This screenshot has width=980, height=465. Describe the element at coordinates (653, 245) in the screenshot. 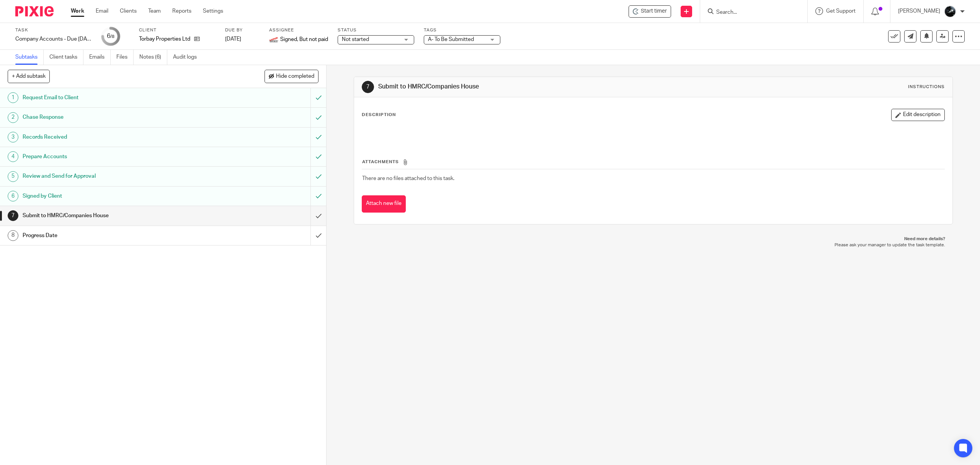

I see `p: Please ask your manager to update the task template.` at that location.